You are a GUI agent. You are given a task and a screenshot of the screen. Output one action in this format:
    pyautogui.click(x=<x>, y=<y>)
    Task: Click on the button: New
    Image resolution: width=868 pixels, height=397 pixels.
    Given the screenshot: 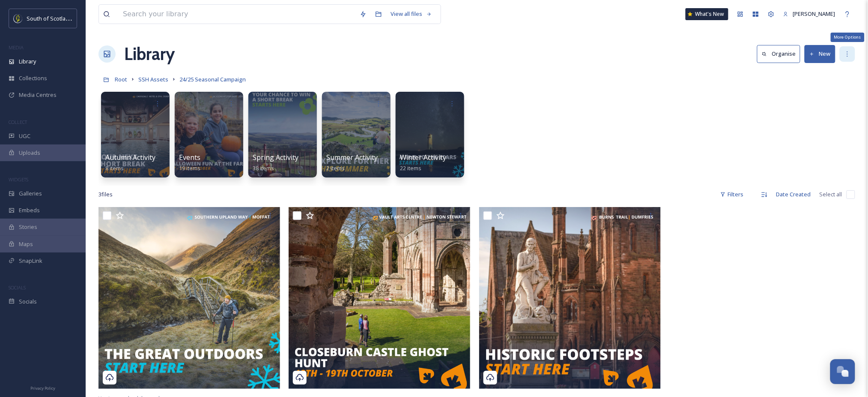 What is the action you would take?
    pyautogui.click(x=820, y=53)
    